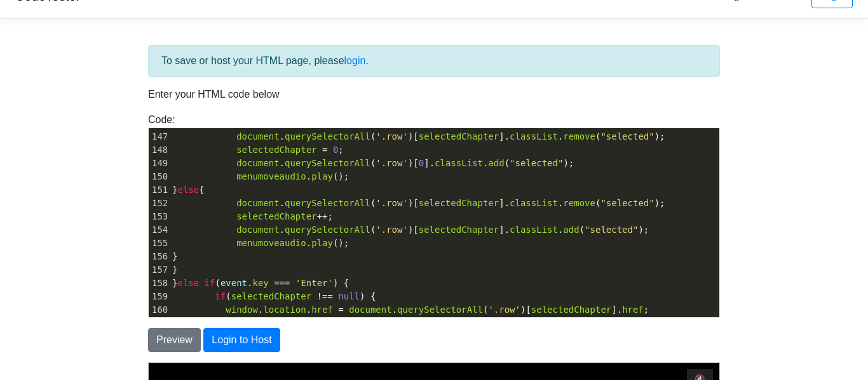  What do you see at coordinates (260, 283) in the screenshot?
I see `span: key` at bounding box center [260, 283].